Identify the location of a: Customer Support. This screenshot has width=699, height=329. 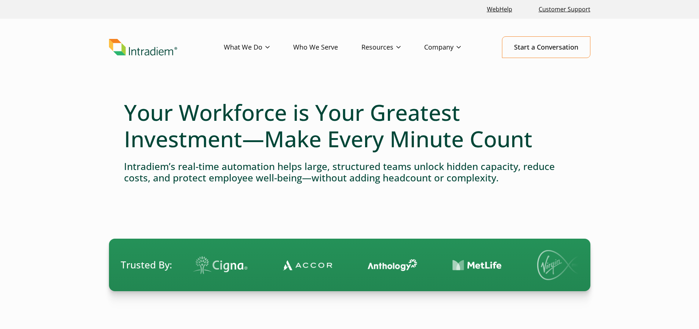
(564, 9).